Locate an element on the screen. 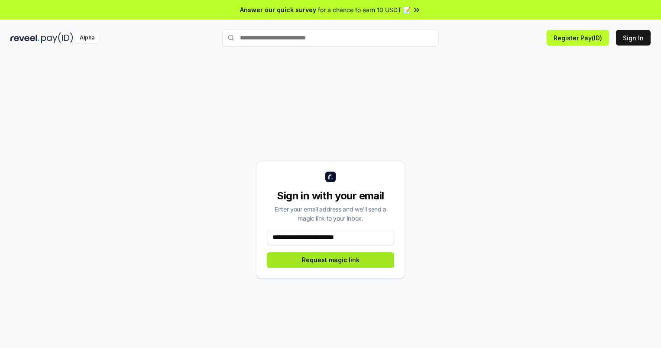  span: for a chance to earn 10 USDT 📝 is located at coordinates (364, 10).